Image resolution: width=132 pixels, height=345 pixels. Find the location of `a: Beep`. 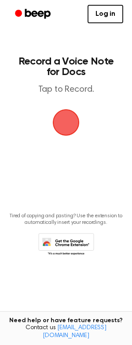

a: Beep is located at coordinates (33, 14).